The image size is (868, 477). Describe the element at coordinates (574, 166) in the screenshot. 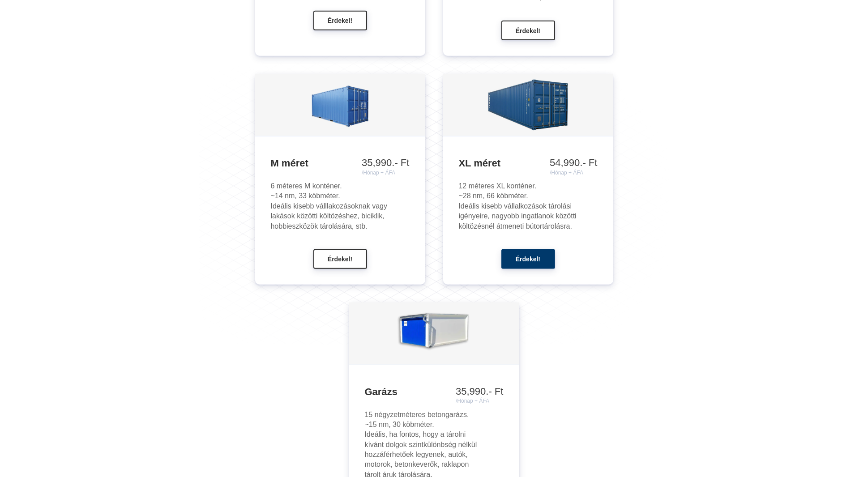

I see `div: 54,990.- Ft` at that location.